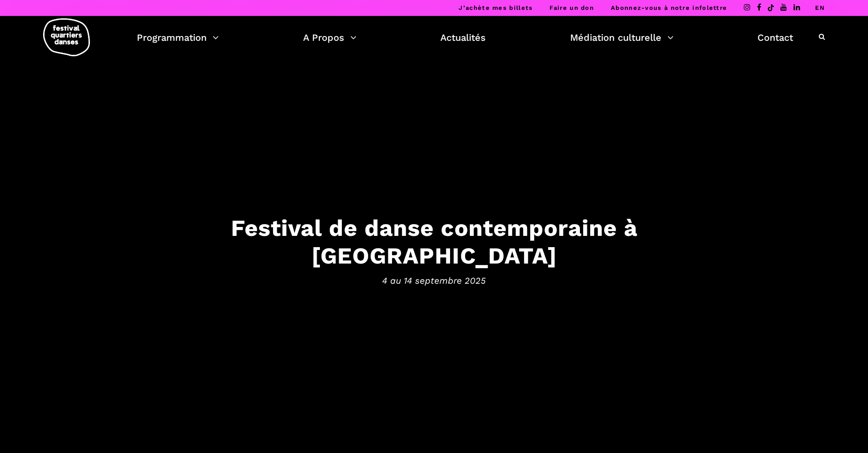 Image resolution: width=868 pixels, height=453 pixels. Describe the element at coordinates (178, 38) in the screenshot. I see `a: Programmation` at that location.